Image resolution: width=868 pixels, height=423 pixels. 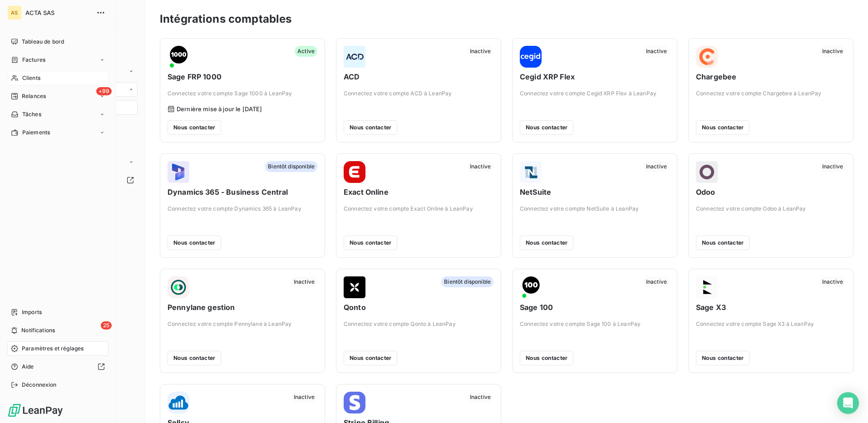 I want to click on span: 25, so click(x=106, y=326).